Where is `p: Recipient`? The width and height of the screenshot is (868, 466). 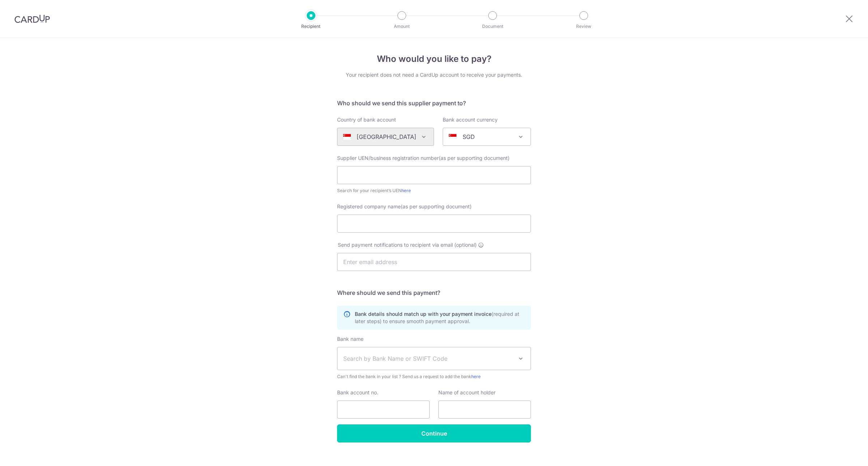
p: Recipient is located at coordinates (311, 26).